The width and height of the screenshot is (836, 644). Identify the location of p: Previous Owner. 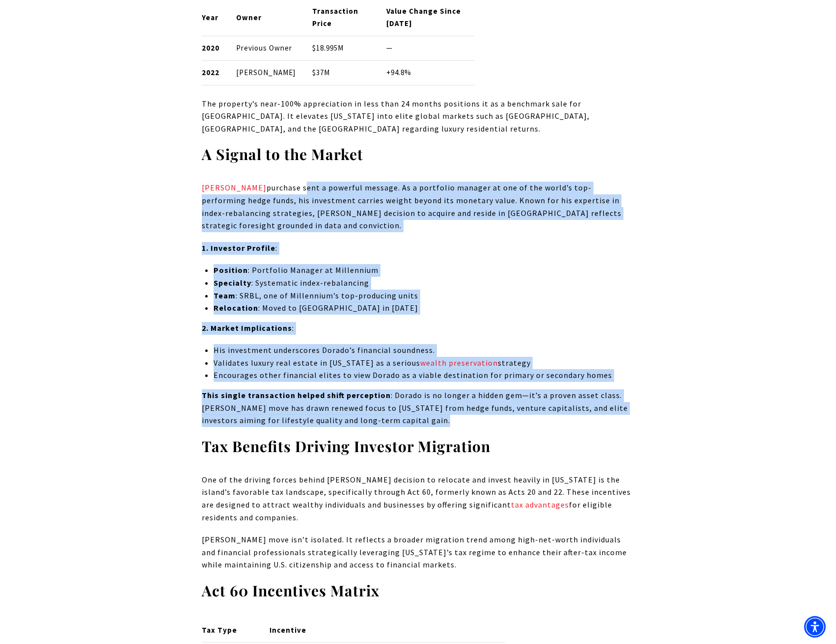
(265, 48).